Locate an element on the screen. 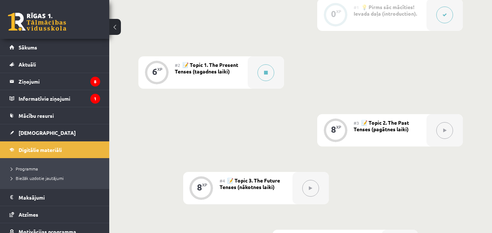 Image resolution: width=492 pixels, height=233 pixels. a: Sākums is located at coordinates (55, 47).